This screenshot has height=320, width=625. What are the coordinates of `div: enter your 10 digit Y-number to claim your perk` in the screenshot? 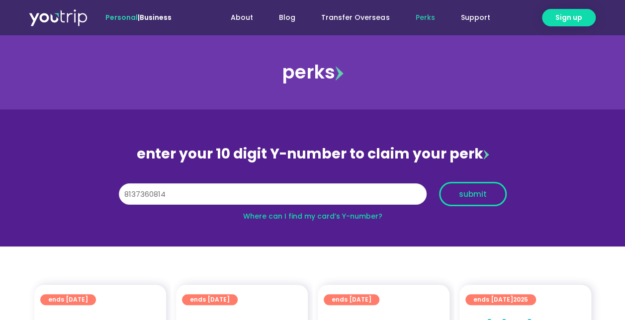 It's located at (313, 154).